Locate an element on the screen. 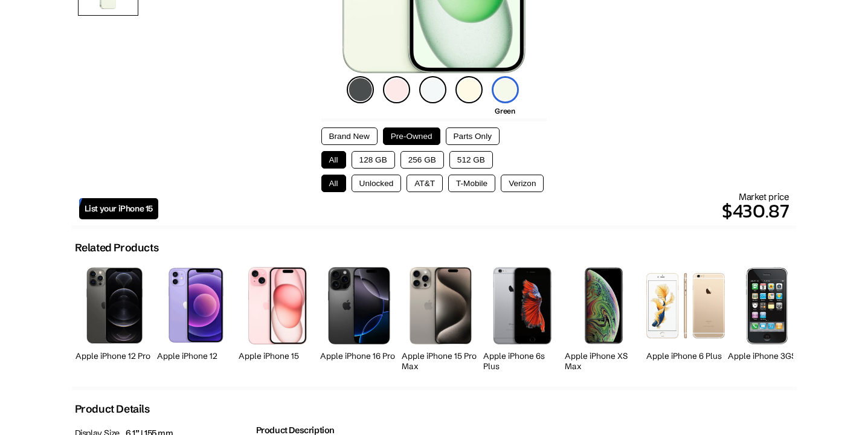 The width and height of the screenshot is (868, 435). a: iPhone 15 Apple iPhone 15 is located at coordinates (278, 317).